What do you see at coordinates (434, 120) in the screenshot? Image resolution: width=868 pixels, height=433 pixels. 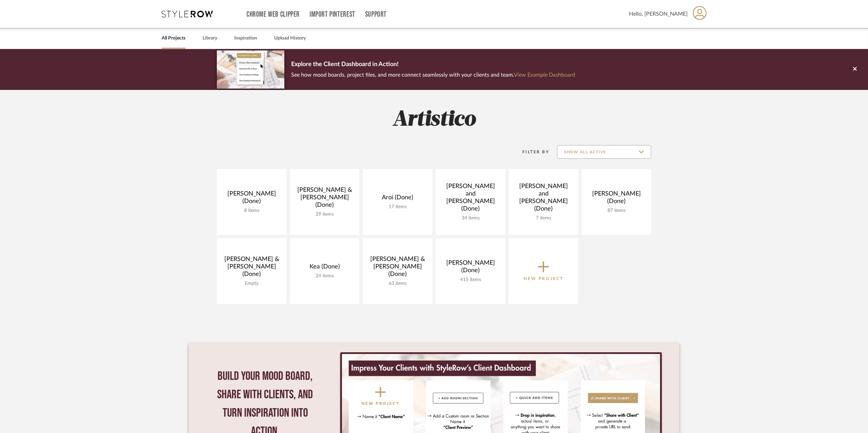 I see `h2: Artistico` at bounding box center [434, 120].